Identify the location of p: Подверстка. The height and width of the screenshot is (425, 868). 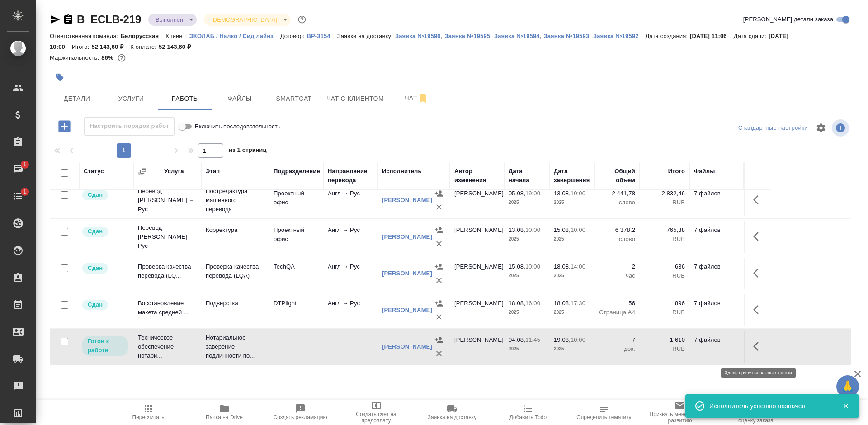
(235, 303).